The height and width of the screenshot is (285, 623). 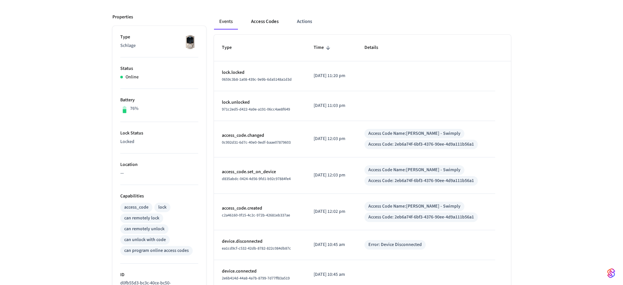 What do you see at coordinates (136, 207) in the screenshot?
I see `div: access_code` at bounding box center [136, 207].